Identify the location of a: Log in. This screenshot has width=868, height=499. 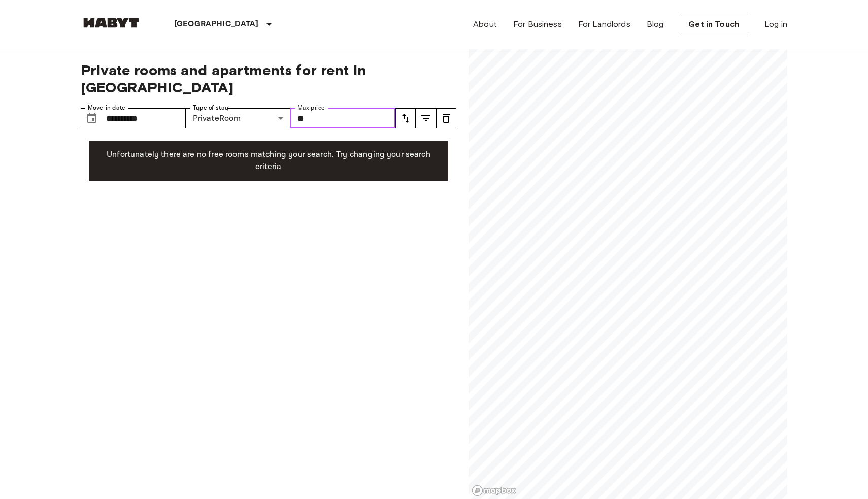
(775, 25).